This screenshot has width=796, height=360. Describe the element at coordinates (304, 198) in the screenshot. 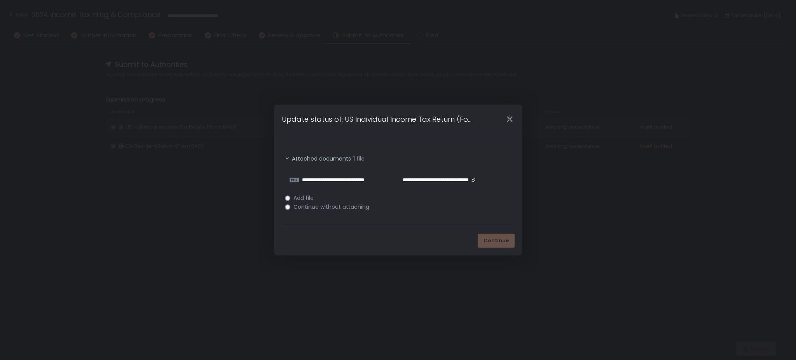

I see `span: Add file` at that location.